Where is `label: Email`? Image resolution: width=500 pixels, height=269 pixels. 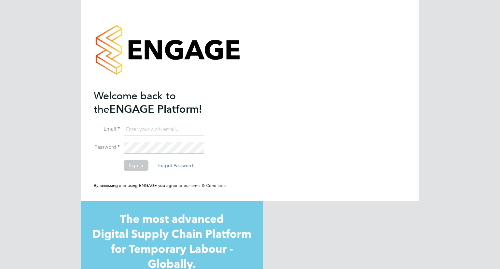
label: Email is located at coordinates (107, 129).